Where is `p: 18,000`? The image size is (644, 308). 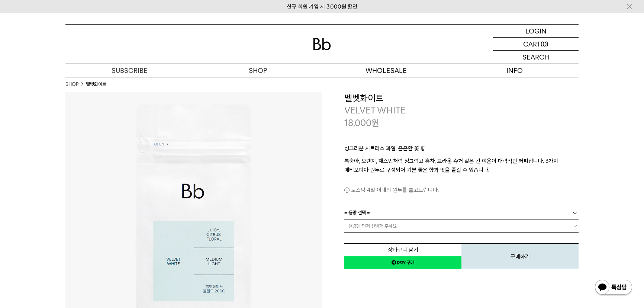
p: 18,000 is located at coordinates (362, 123).